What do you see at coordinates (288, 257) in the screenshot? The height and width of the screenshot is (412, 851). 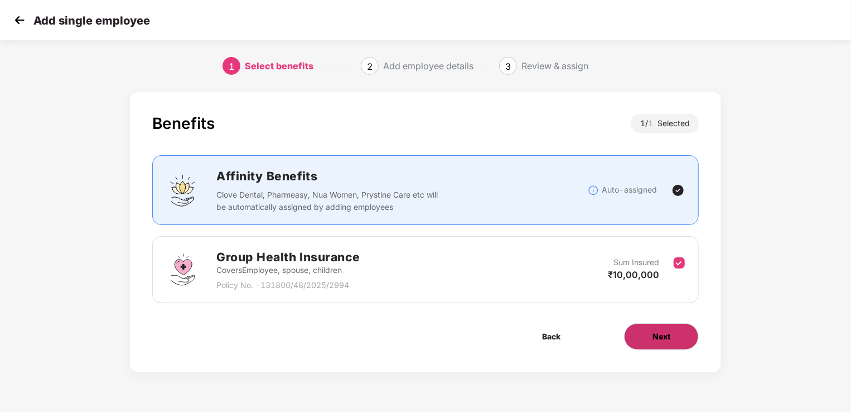 I see `h2: Group Health Insurance` at bounding box center [288, 257].